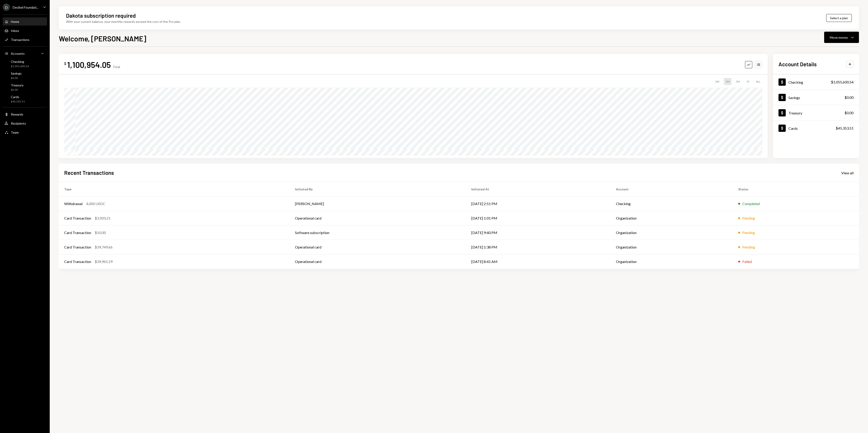  Describe the element at coordinates (839, 18) in the screenshot. I see `button: Select a plan` at that location.